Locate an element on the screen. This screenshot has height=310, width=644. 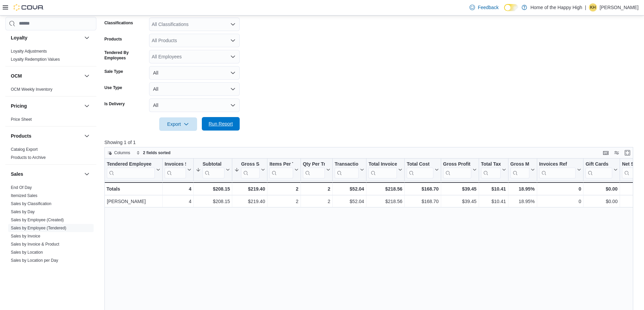
div: Pricing is located at coordinates (51, 121).